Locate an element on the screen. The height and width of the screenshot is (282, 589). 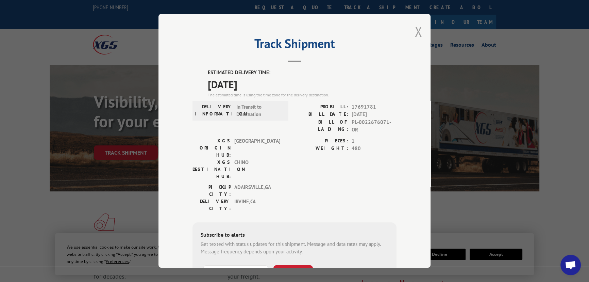
span: 480 is located at coordinates (374, 148).